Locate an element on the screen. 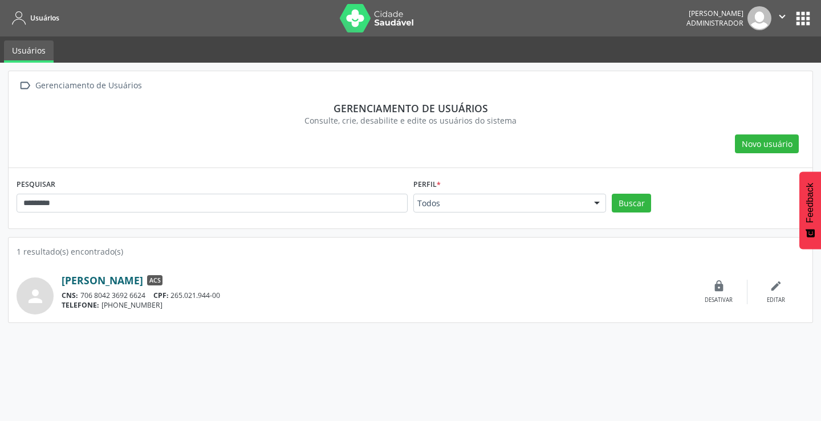  div: 1 resultado(s) encontrado(s) is located at coordinates (410, 251).